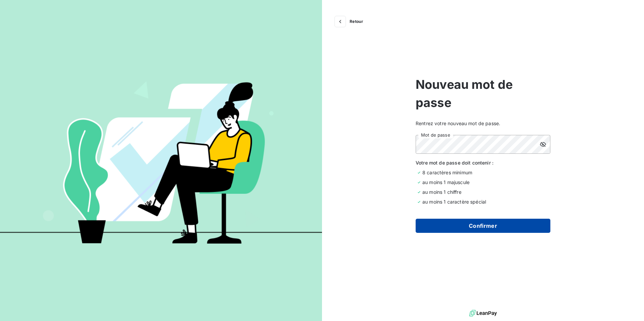 The height and width of the screenshot is (321, 644). I want to click on span: Votre mot de passe doit contenir :, so click(483, 163).